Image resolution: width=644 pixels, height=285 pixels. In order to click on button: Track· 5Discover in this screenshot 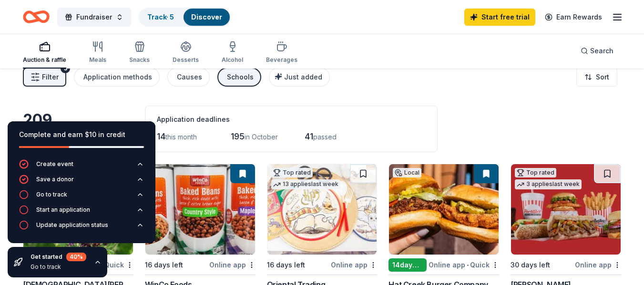, I will do `click(184, 17)`.